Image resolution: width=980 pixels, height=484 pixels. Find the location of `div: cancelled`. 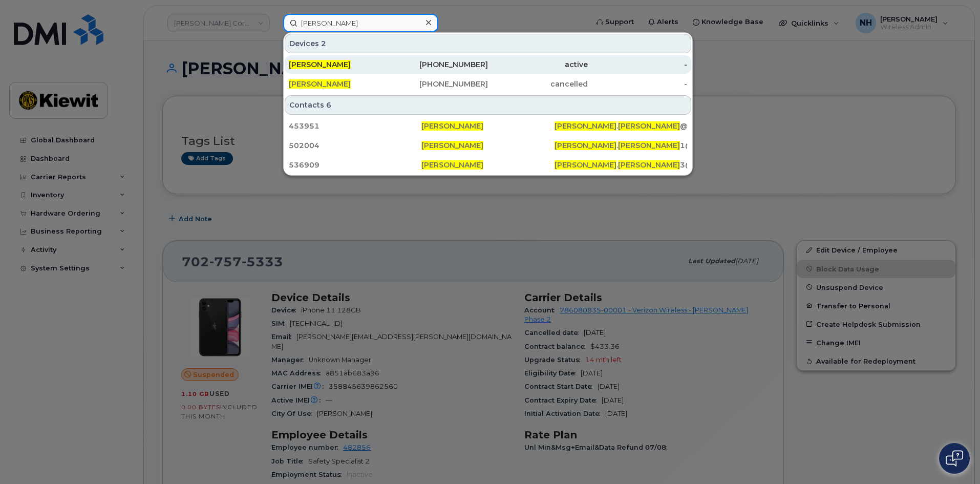

div: cancelled is located at coordinates (538, 84).